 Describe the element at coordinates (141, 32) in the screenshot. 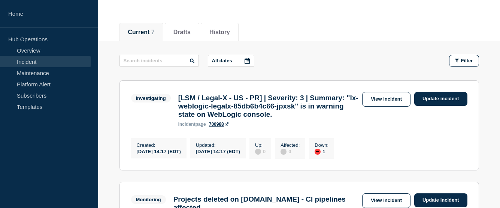

I see `button: Current 7` at that location.